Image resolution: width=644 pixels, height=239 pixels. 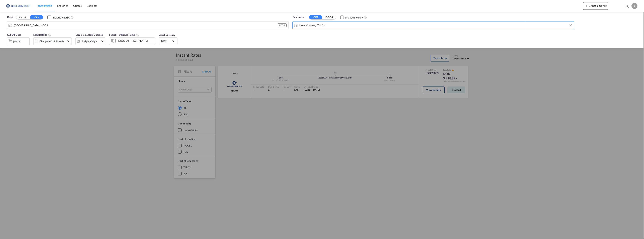 I want to click on button: Clear Input, so click(x=571, y=25).